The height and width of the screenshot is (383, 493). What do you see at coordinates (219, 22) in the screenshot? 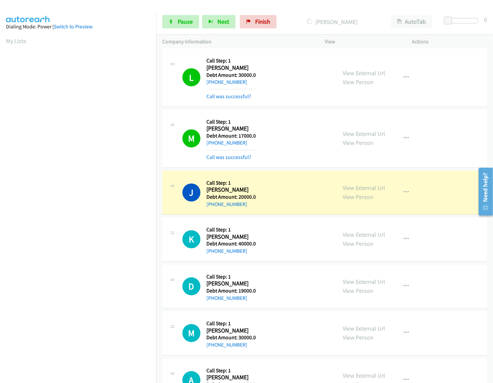
I see `button: Next` at bounding box center [219, 22].